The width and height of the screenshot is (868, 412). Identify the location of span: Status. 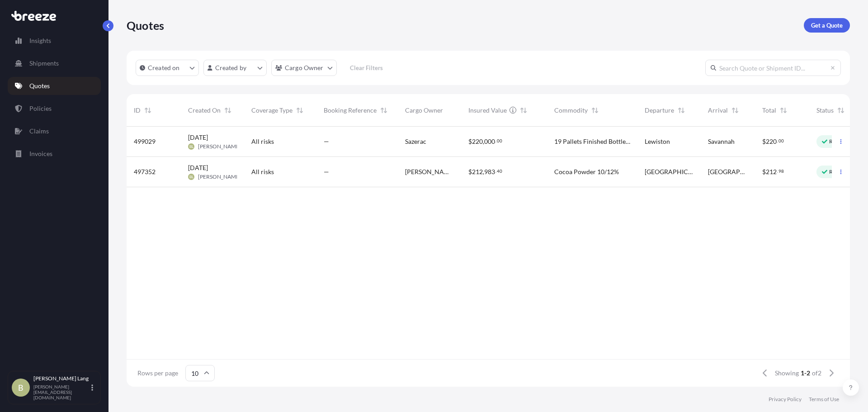
(825, 110).